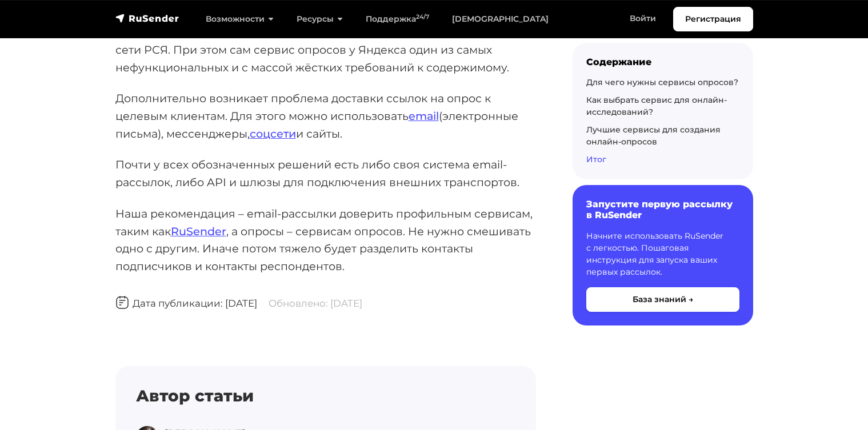  Describe the element at coordinates (653, 136) in the screenshot. I see `a: Лучшие сервисы для создания онлайн-опросов` at that location.